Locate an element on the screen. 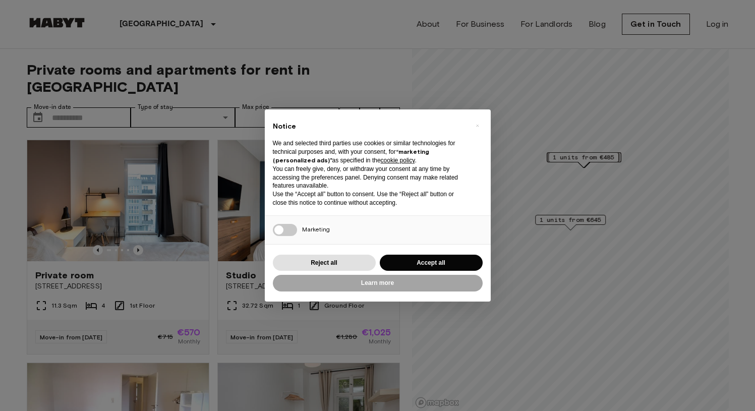  span: Marketing is located at coordinates (316, 229).